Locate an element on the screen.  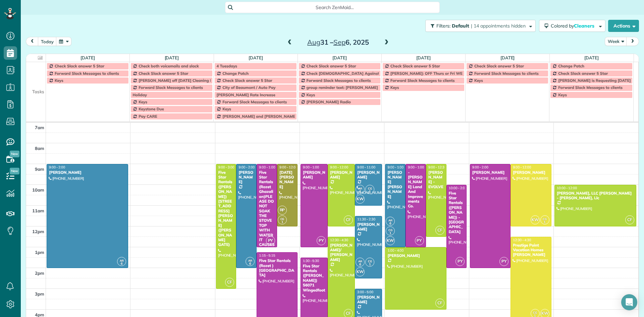
span: 12pm is located at coordinates (38, 231).